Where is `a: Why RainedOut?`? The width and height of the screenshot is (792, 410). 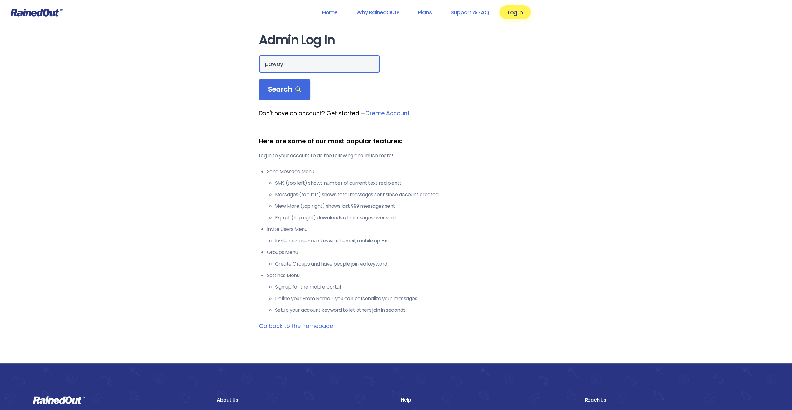 a: Why RainedOut? is located at coordinates (378, 12).